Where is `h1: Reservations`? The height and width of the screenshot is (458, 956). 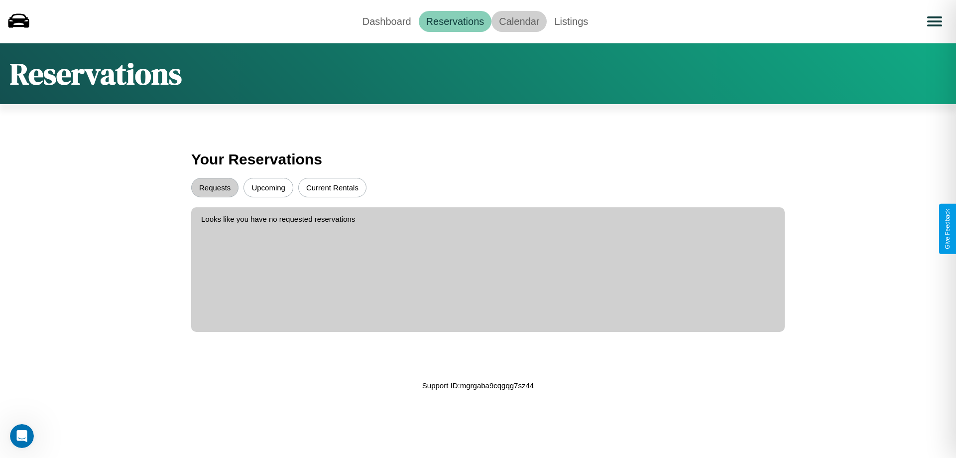
h1: Reservations is located at coordinates (96, 74).